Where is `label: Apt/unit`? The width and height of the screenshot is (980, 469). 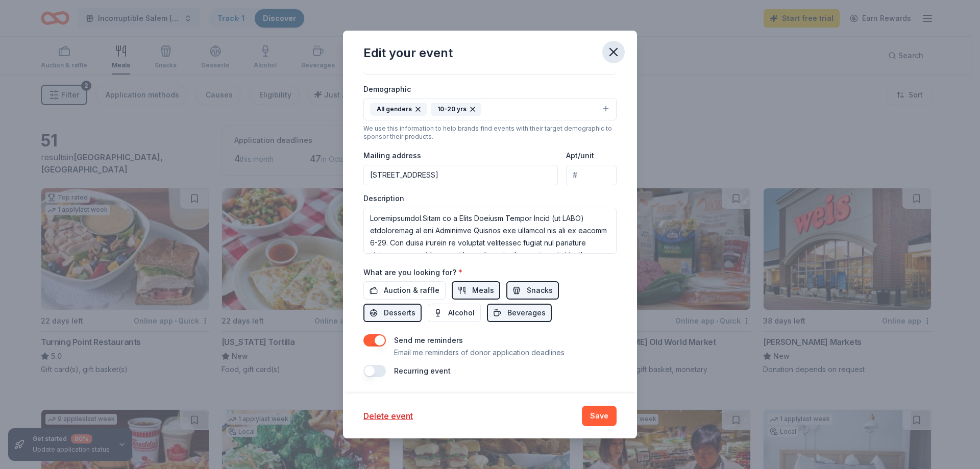
label: Apt/unit is located at coordinates (580, 156).